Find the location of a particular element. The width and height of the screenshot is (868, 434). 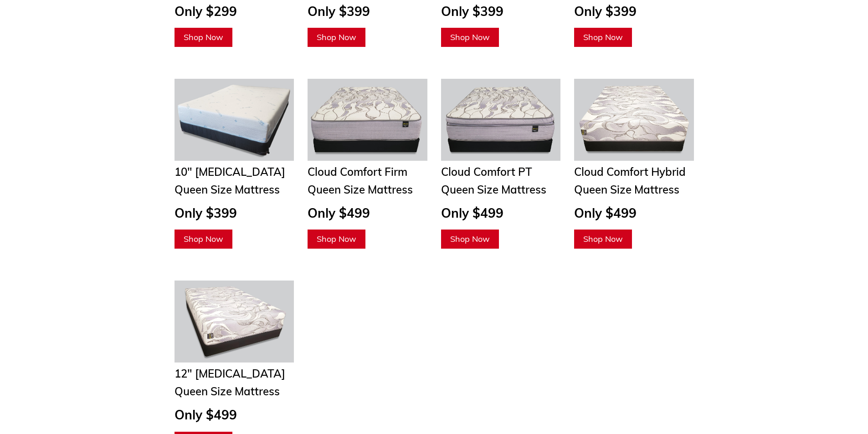

img: cloud-comfort-firm-mattress is located at coordinates (368, 120).